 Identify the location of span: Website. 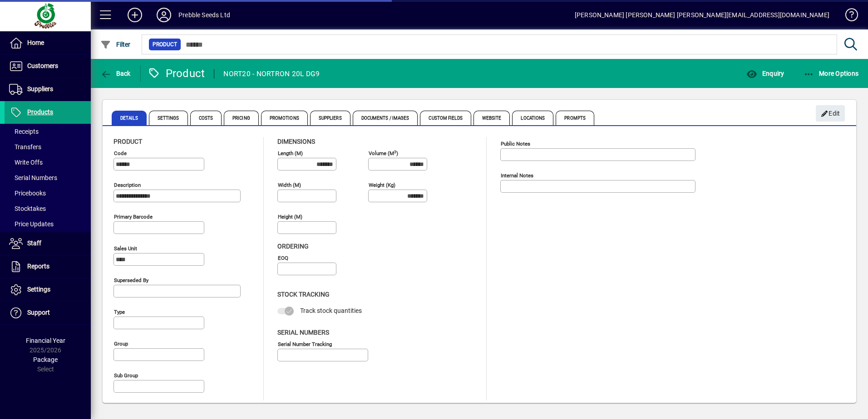
(492, 118).